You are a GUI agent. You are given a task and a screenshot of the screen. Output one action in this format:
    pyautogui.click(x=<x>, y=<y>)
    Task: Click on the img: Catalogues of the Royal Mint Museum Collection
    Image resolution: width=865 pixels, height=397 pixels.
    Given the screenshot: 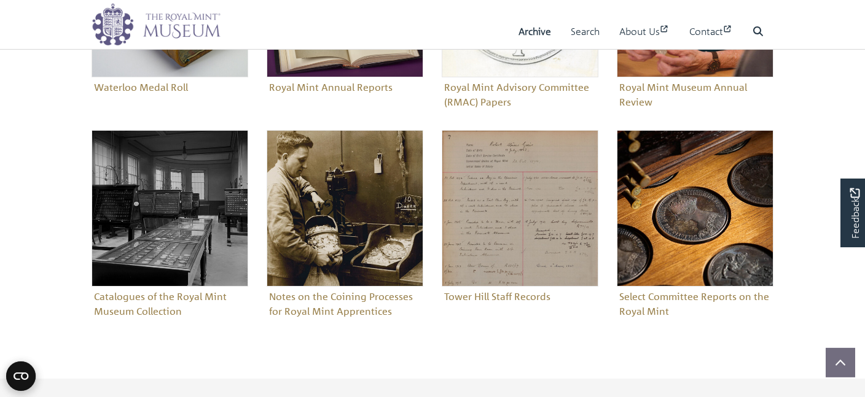 What is the action you would take?
    pyautogui.click(x=170, y=208)
    